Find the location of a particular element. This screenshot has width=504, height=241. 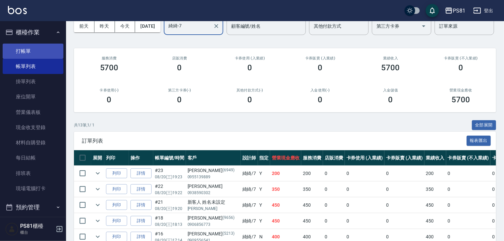

th: 卡券販賣 (不入業績) is located at coordinates (469, 158).